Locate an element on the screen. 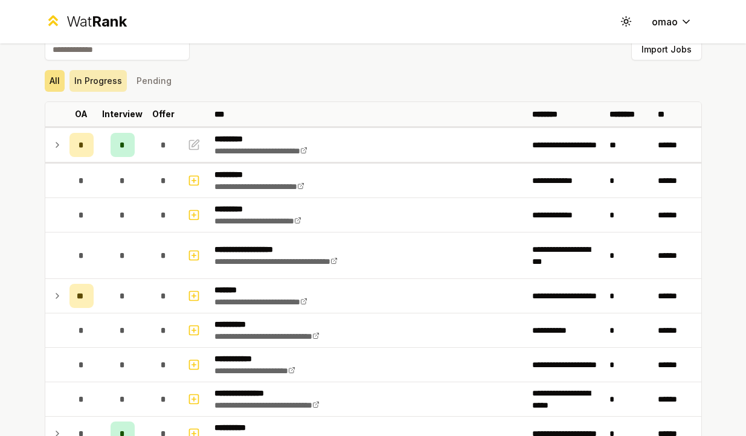 This screenshot has width=746, height=436. p: OA is located at coordinates (81, 114).